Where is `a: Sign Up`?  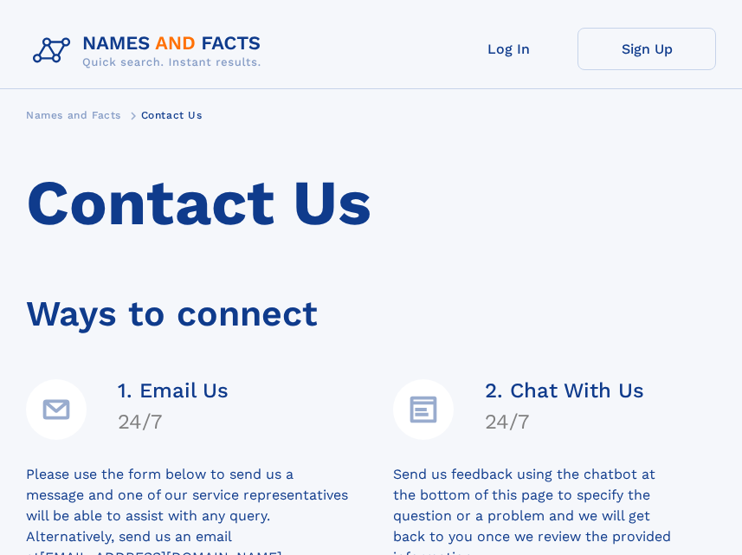 a: Sign Up is located at coordinates (646, 48).